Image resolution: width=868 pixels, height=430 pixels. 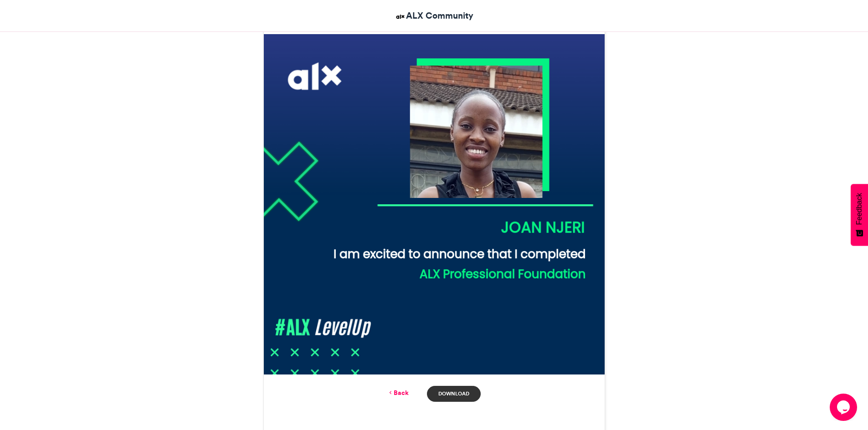 I want to click on button: Feedback - Show survey, so click(x=859, y=215).